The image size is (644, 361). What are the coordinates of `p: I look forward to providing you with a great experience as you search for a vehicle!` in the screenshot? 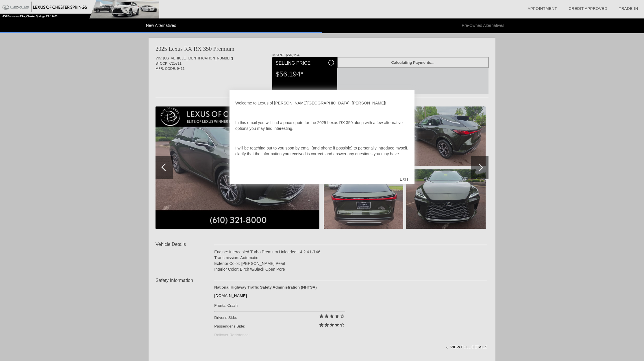 It's located at (322, 174).